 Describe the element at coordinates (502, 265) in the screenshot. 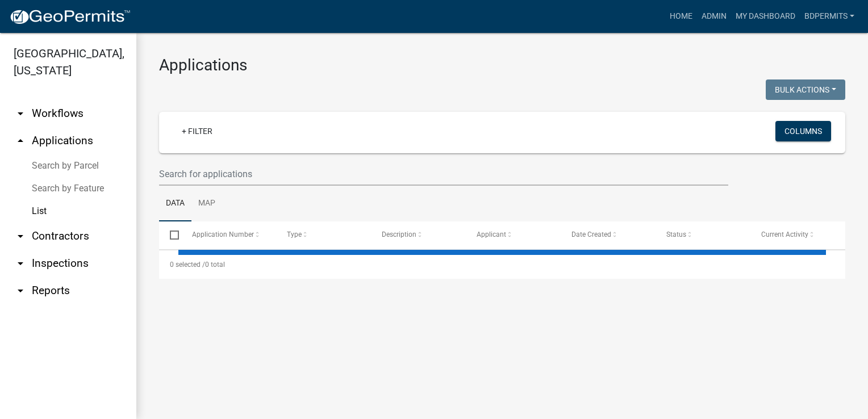

I see `div: 0 total` at that location.